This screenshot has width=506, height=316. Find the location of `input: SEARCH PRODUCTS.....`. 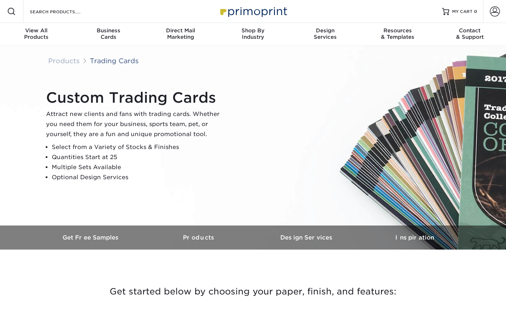

input: SEARCH PRODUCTS..... is located at coordinates (64, 11).